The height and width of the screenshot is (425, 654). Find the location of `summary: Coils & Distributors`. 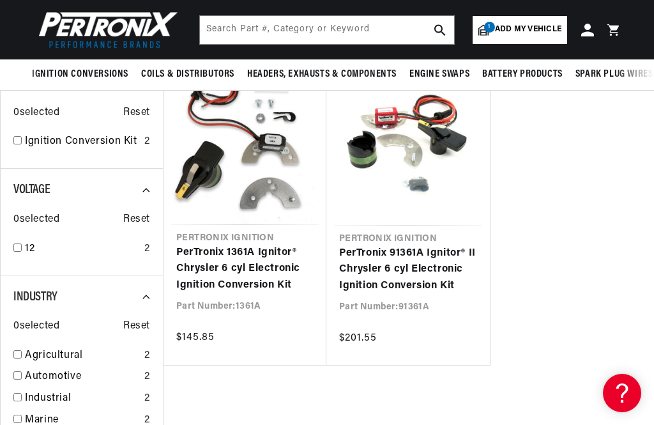

summary: Coils & Distributors is located at coordinates (188, 74).